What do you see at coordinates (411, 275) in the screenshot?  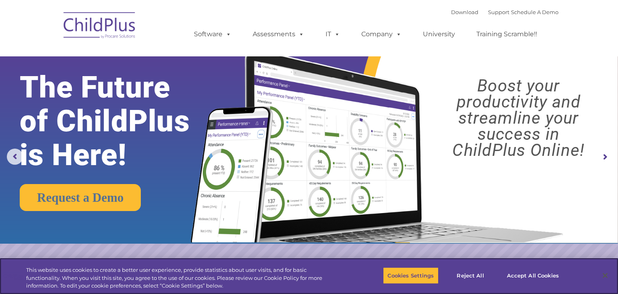 I see `button: Cookies Settings` at bounding box center [411, 275].